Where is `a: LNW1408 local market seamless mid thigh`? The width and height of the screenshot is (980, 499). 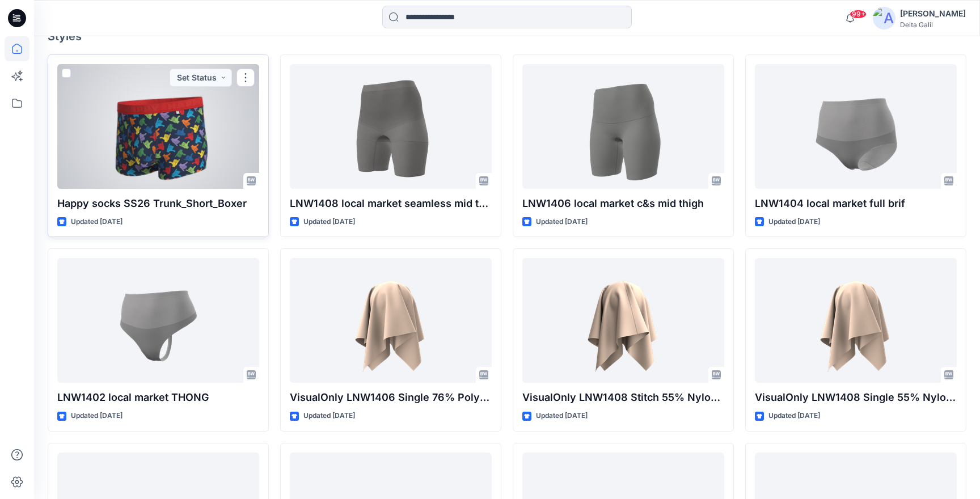 a: LNW1408 local market seamless mid thigh is located at coordinates (391, 127).